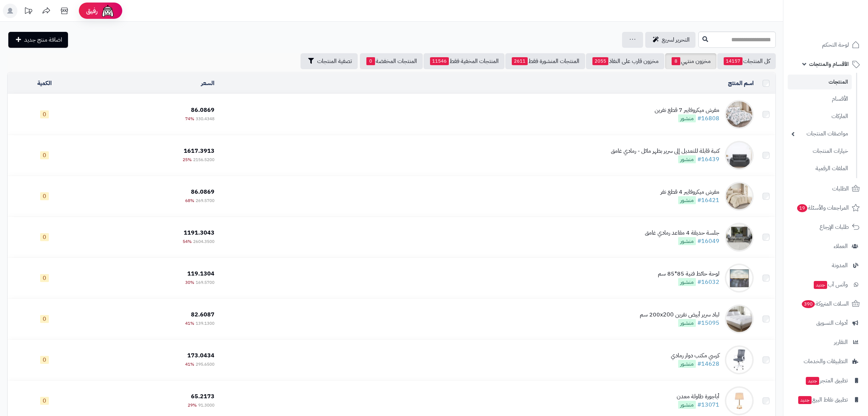 The height and width of the screenshot is (416, 868). What do you see at coordinates (708, 323) in the screenshot?
I see `a: #15095` at bounding box center [708, 323].